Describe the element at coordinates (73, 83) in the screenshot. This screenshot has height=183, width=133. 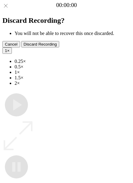
I see `li: 2×` at that location.